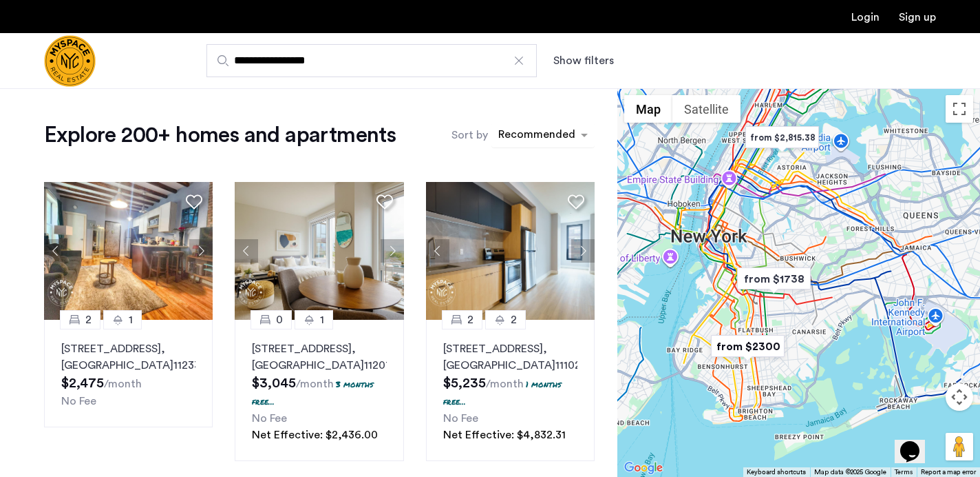 The width and height of the screenshot is (980, 477). What do you see at coordinates (69, 60) in the screenshot?
I see `a: Cazamio Logo` at bounding box center [69, 60].